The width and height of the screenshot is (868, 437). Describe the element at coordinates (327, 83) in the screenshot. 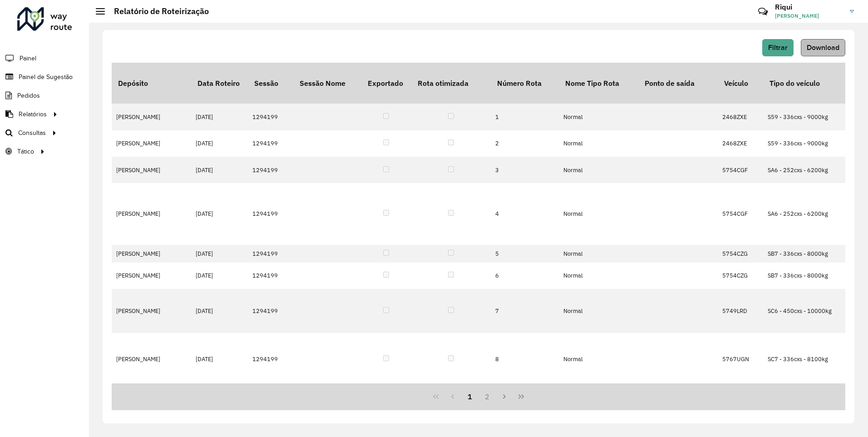

I see `th: Sessão Nome` at that location.